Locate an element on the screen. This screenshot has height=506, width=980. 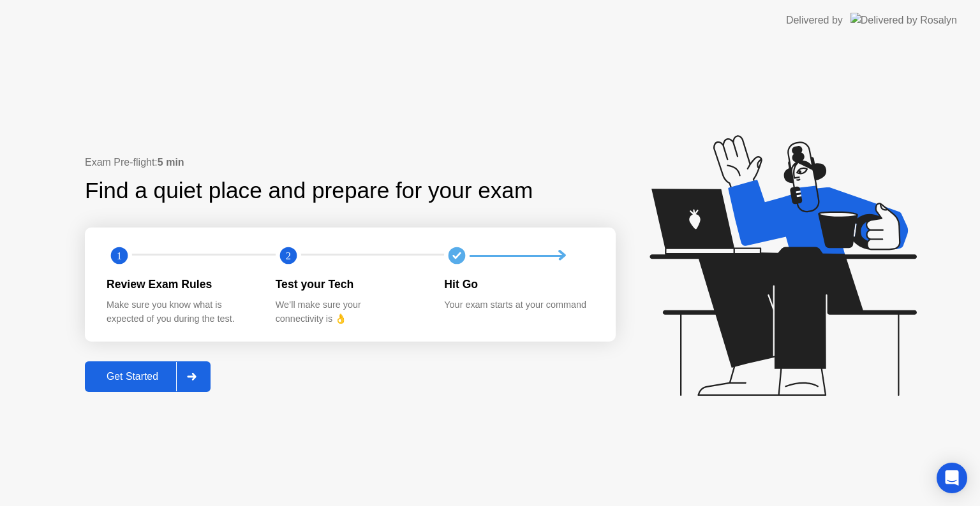
div: Get Started is located at coordinates (132, 377).